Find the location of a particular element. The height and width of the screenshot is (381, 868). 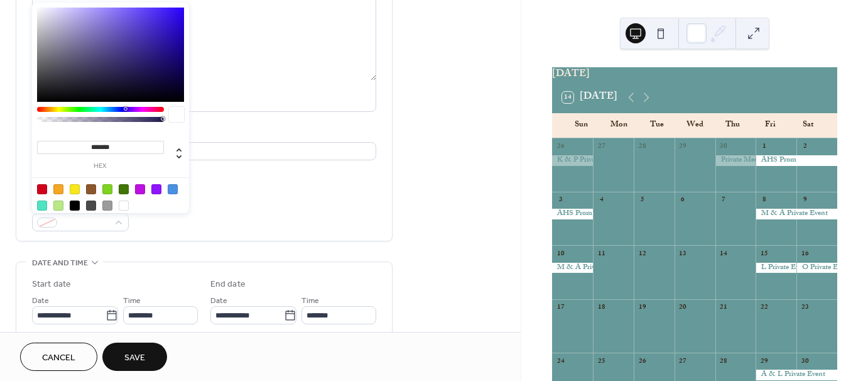

div: End date is located at coordinates (228, 284).